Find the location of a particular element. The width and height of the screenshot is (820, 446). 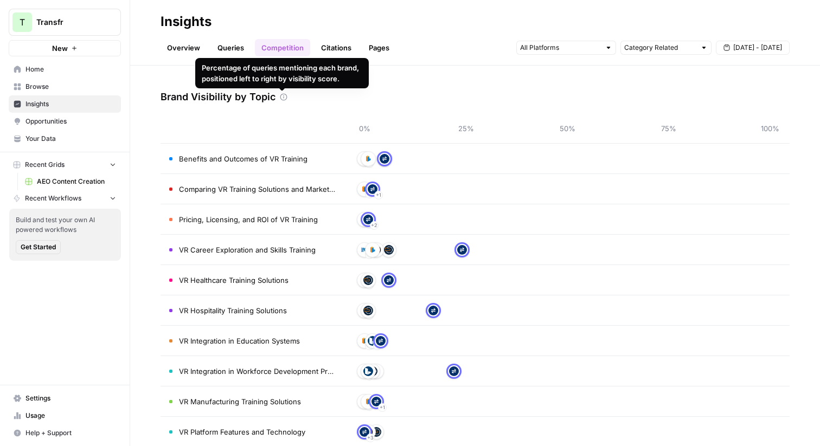

a: Queries is located at coordinates (230, 48).